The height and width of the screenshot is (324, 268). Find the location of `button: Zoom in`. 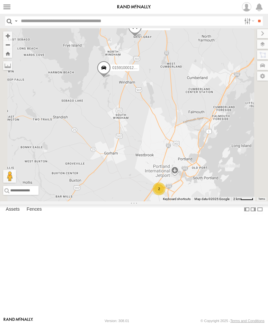

button: Zoom in is located at coordinates (8, 36).